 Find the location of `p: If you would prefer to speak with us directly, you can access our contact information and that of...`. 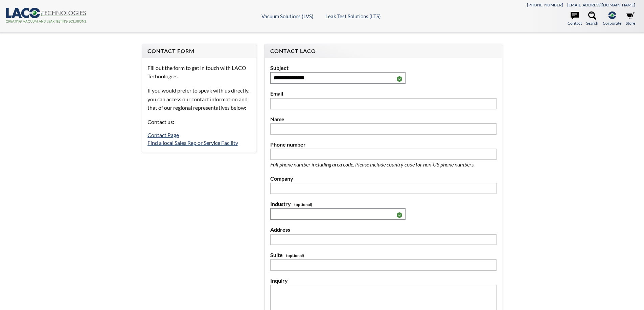

p: If you would prefer to speak with us directly, you can access our contact information and that of... is located at coordinates (199, 99).